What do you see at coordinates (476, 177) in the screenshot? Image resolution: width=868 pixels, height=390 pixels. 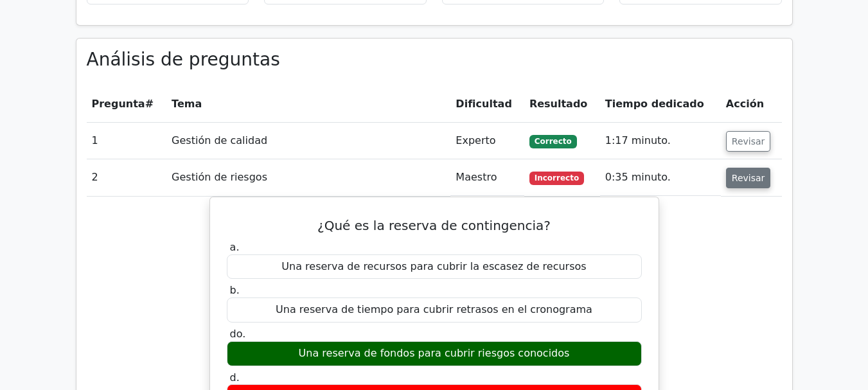 I see `font: Maestro` at bounding box center [476, 177].